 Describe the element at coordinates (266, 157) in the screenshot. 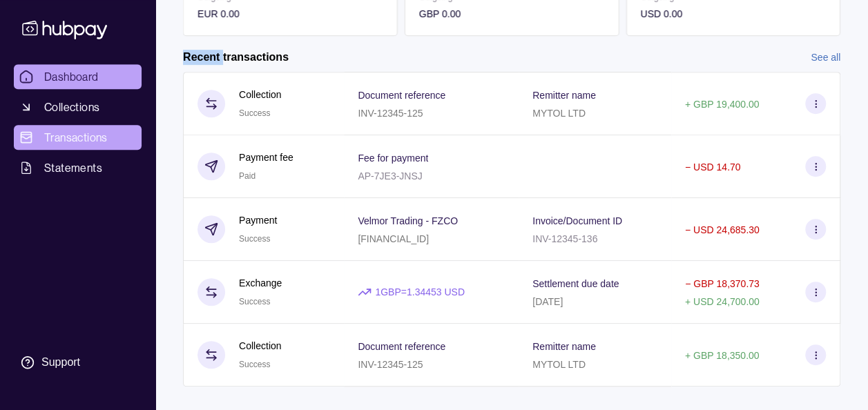

I see `p: Payment fee` at that location.